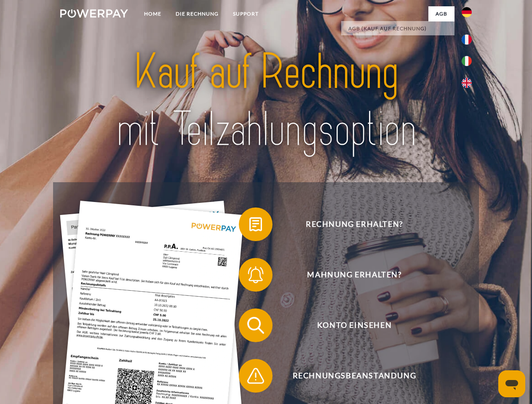 Image resolution: width=532 pixels, height=404 pixels. I want to click on a: SUPPORT, so click(245, 14).